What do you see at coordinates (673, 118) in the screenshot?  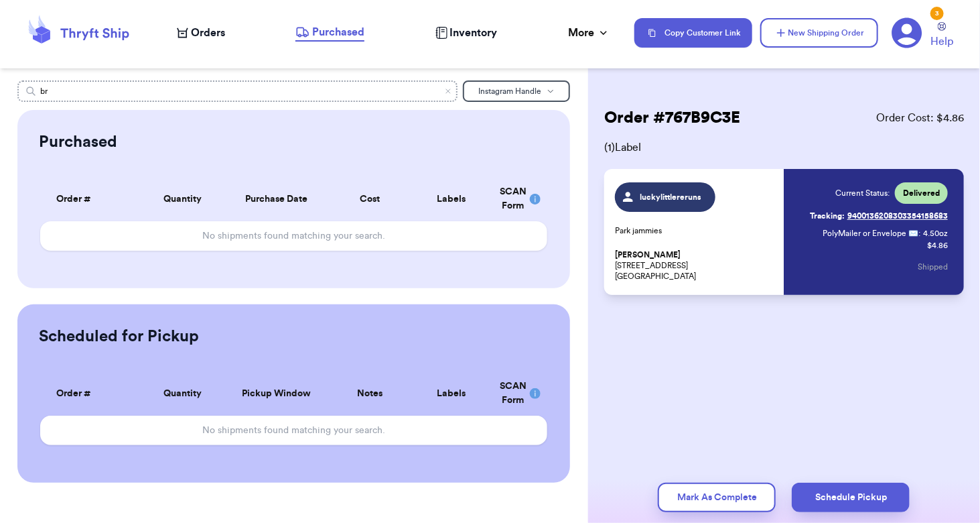 I see `h2: Order # 767B9C3E` at bounding box center [673, 118].